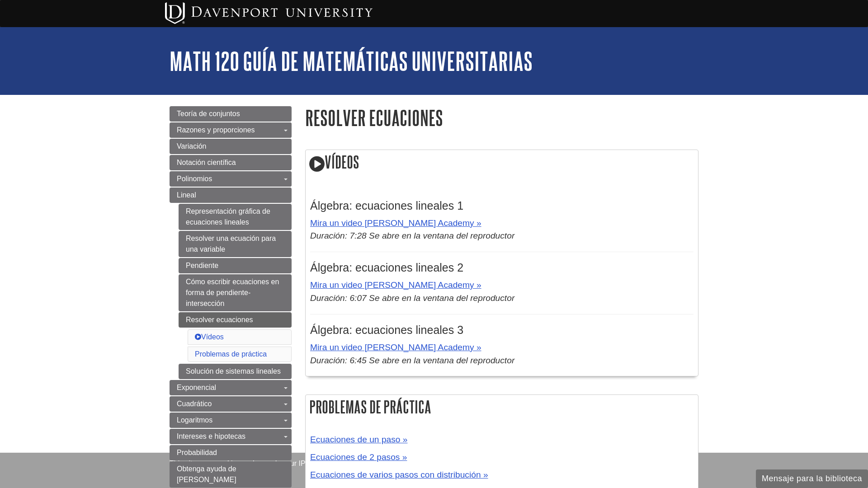 Image resolution: width=868 pixels, height=488 pixels. Describe the element at coordinates (502, 163) in the screenshot. I see `h2: Vídeos` at that location.